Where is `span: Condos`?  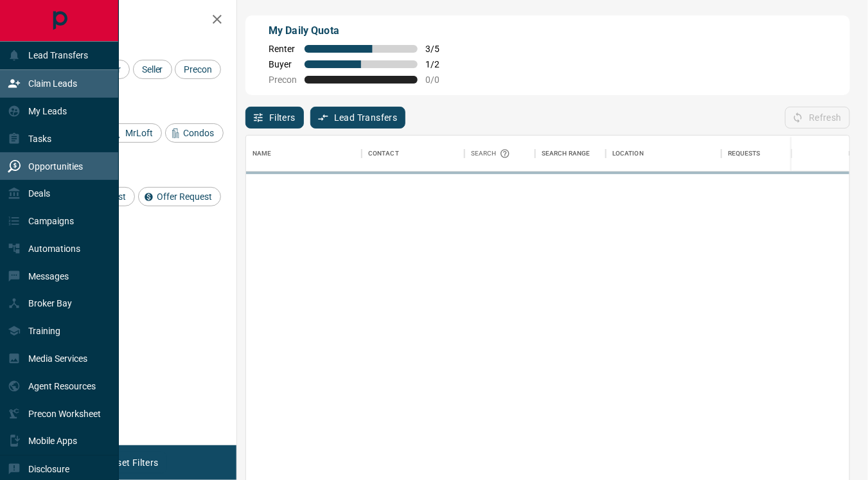
span: Condos is located at coordinates (199, 133).